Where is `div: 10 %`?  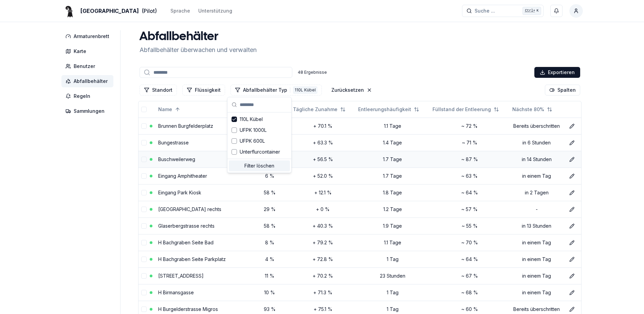
div: 10 % is located at coordinates (269, 293).